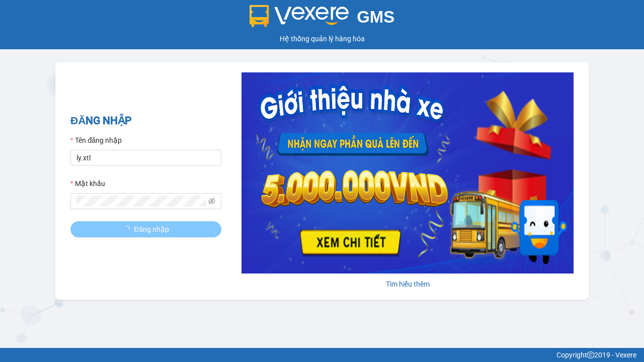 The width and height of the screenshot is (644, 362). I want to click on div: Tìm hiểu thêm, so click(408, 284).